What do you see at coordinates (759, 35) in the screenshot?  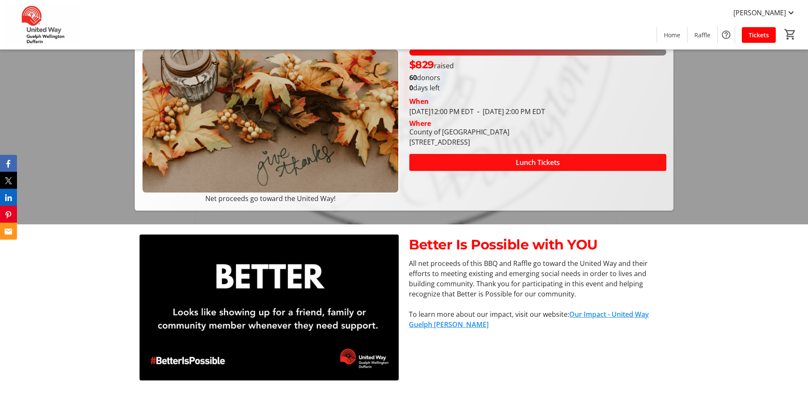 I see `span: Tickets` at bounding box center [759, 35].